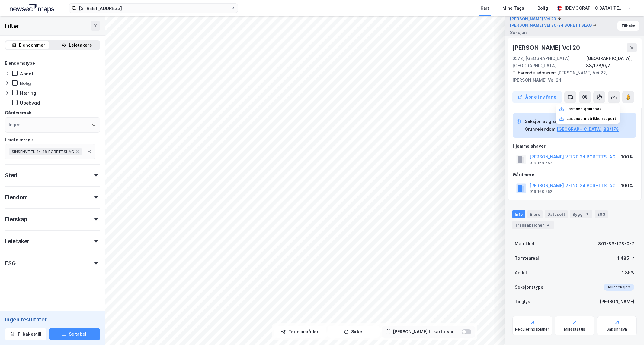 The width and height of the screenshot is (644, 345). I want to click on div: Bygg, so click(581, 214).